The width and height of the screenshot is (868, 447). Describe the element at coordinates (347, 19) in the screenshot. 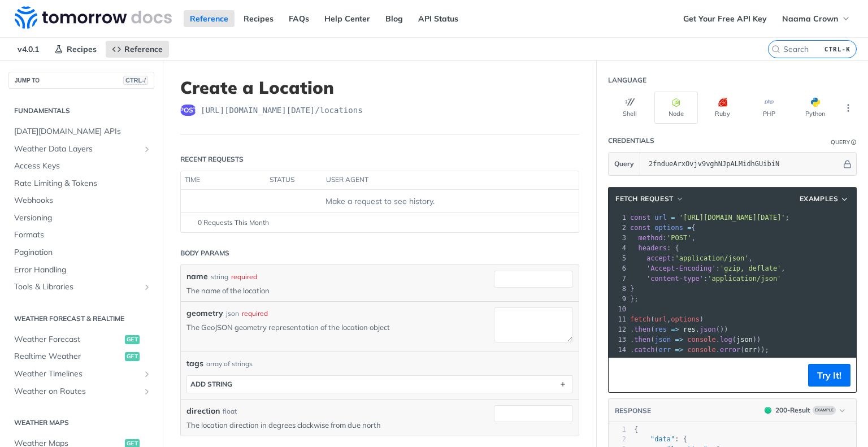

I see `a: Help Center` at that location.